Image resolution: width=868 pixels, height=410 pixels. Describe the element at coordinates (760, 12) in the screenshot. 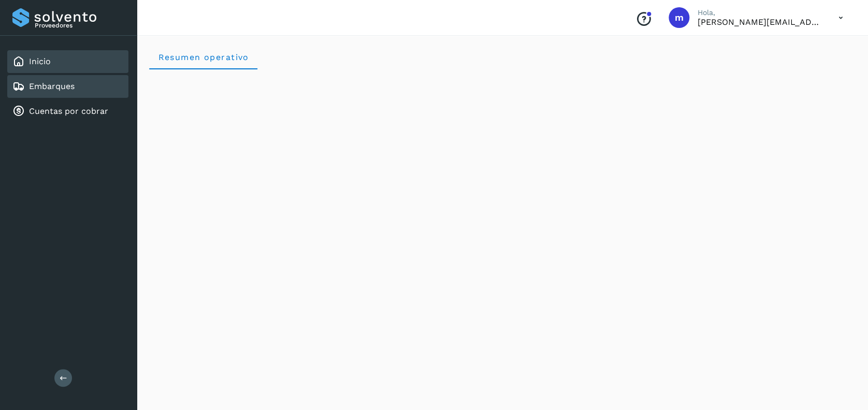

I see `p: Hola,` at that location.